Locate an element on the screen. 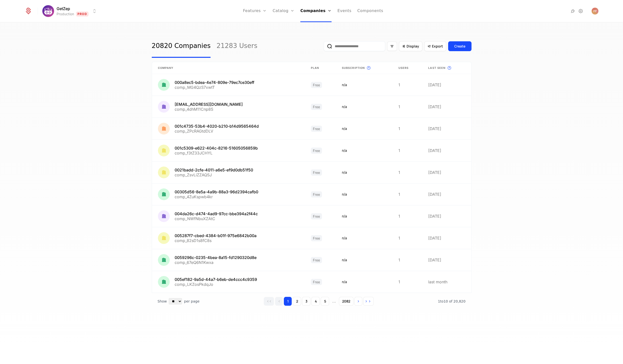  div: Table pagination is located at coordinates (312, 302).